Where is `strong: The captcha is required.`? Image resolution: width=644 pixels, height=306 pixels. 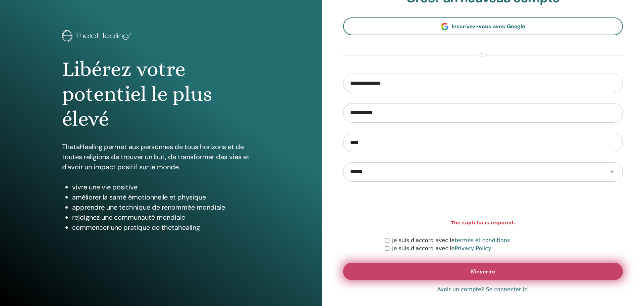
strong: The captcha is required. is located at coordinates (483, 223).